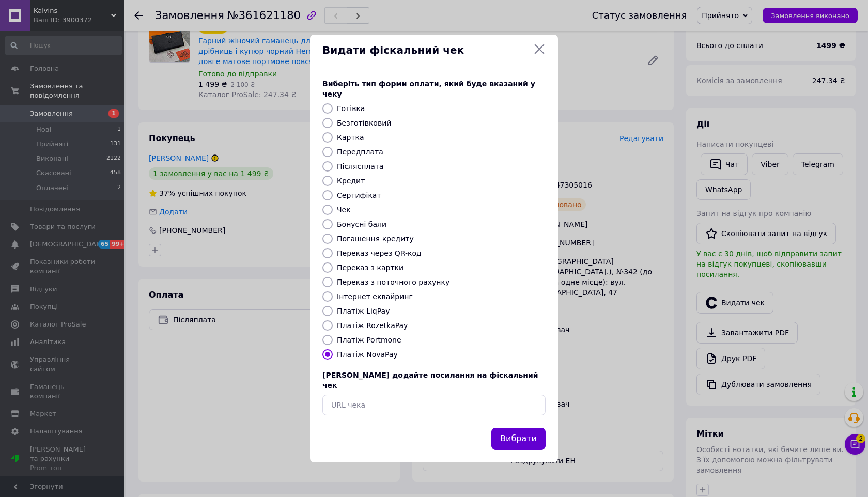 The image size is (868, 497). I want to click on label: Платіж Portmone, so click(368, 340).